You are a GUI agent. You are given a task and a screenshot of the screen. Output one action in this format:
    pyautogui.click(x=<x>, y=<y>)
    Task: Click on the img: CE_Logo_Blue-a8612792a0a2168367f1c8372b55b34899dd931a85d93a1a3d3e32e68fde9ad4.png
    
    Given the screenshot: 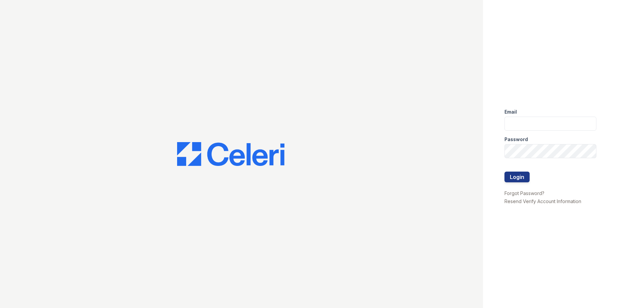 What is the action you would take?
    pyautogui.click(x=231, y=154)
    